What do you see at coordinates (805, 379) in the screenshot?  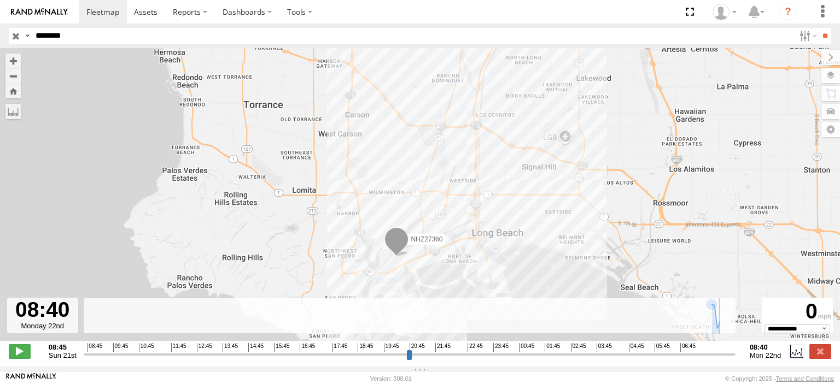 I see `a: Terms and Conditions` at bounding box center [805, 379].